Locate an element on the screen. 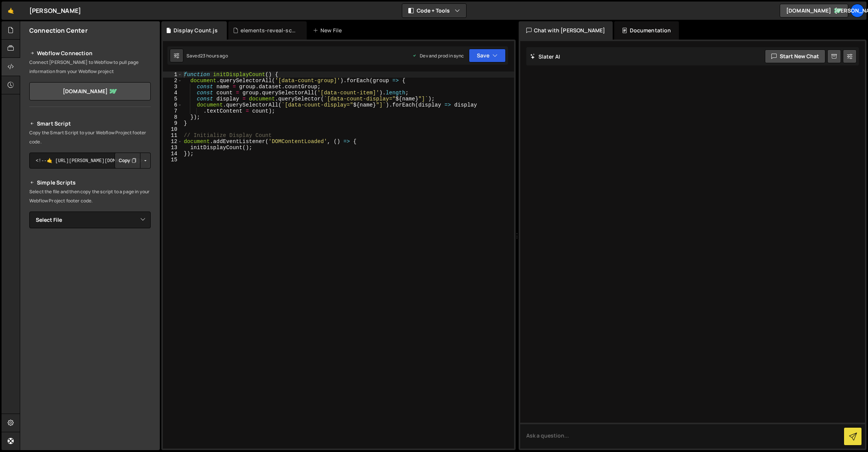 This screenshot has height=452, width=868. div: 1 is located at coordinates (173, 74).